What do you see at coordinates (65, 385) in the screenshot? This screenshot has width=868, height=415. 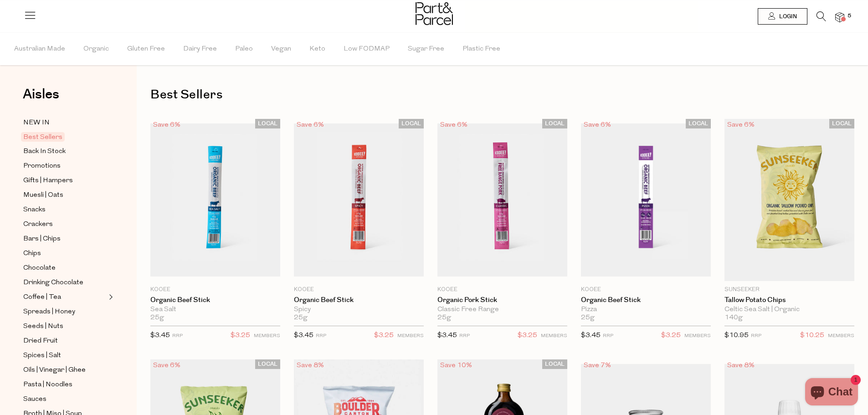 I see `a: Pasta | Noodles` at bounding box center [65, 385].